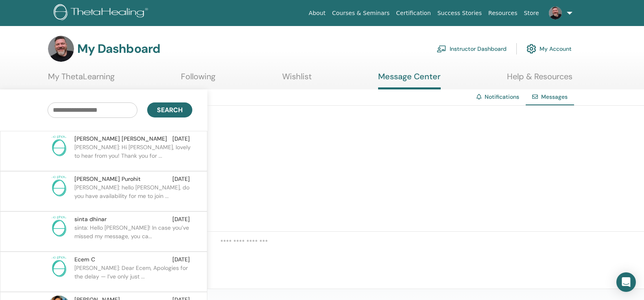  Describe the element at coordinates (532, 49) in the screenshot. I see `img: cog.svg` at that location.